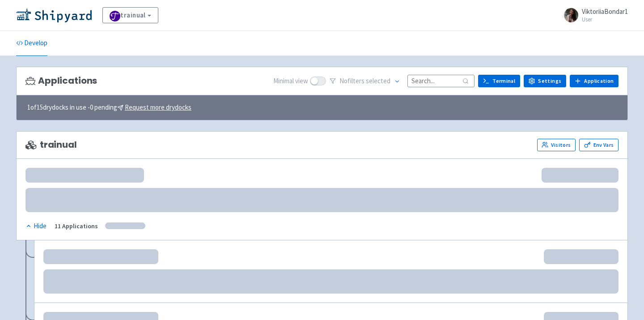 The height and width of the screenshot is (320, 644). What do you see at coordinates (441, 81) in the screenshot?
I see `input: Search...` at bounding box center [441, 81].